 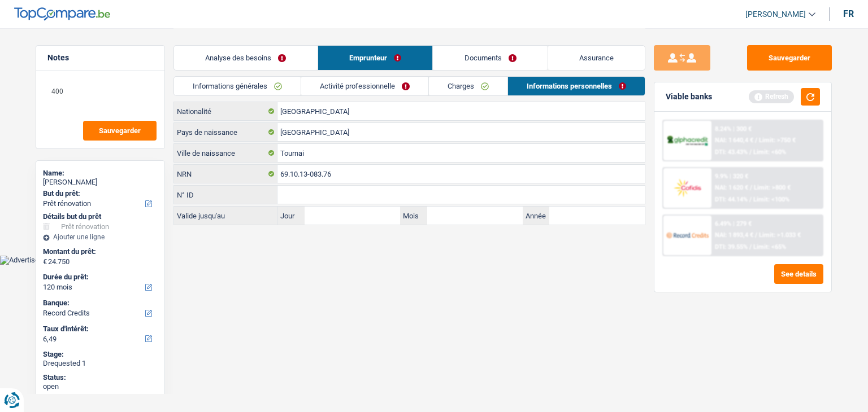 What do you see at coordinates (769, 151) in the screenshot?
I see `span: Limit: <60%` at bounding box center [769, 151].